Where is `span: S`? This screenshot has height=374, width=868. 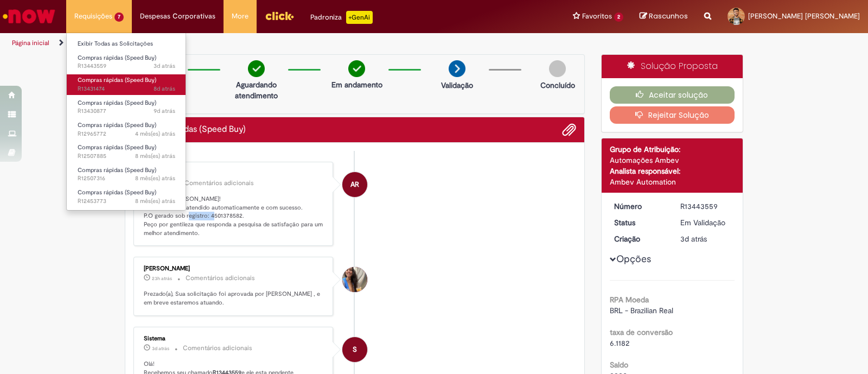 span: S is located at coordinates (355, 350).